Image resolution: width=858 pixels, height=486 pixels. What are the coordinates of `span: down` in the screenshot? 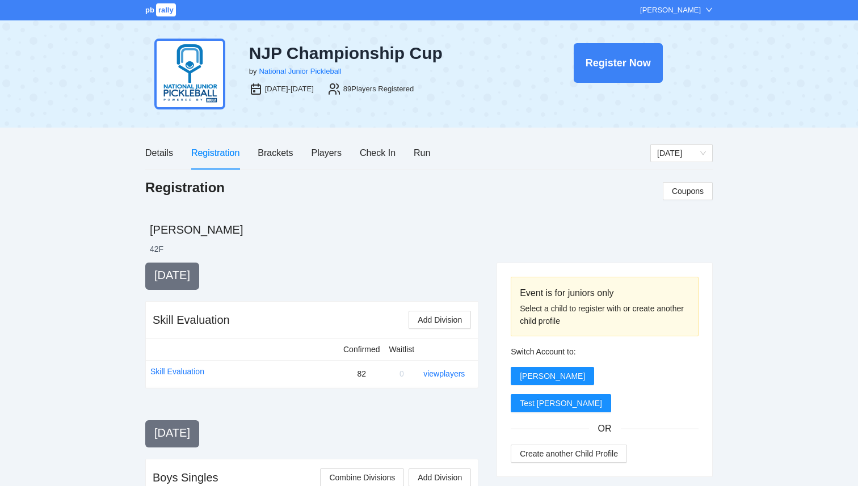 It's located at (709, 10).